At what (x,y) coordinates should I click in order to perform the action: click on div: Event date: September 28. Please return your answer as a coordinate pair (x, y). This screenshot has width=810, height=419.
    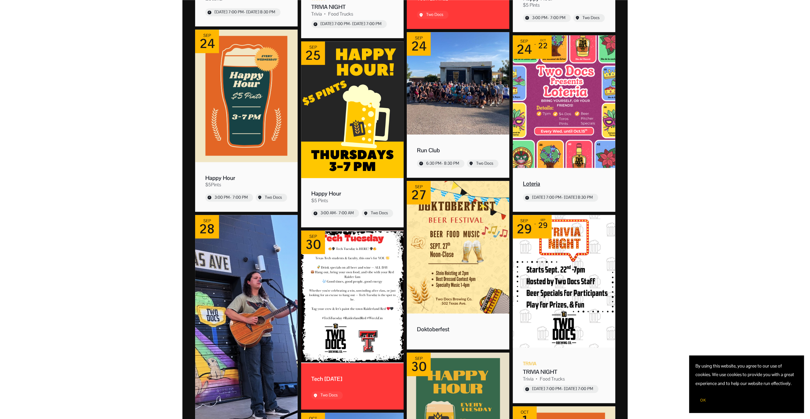
    Looking at the image, I should click on (207, 227).